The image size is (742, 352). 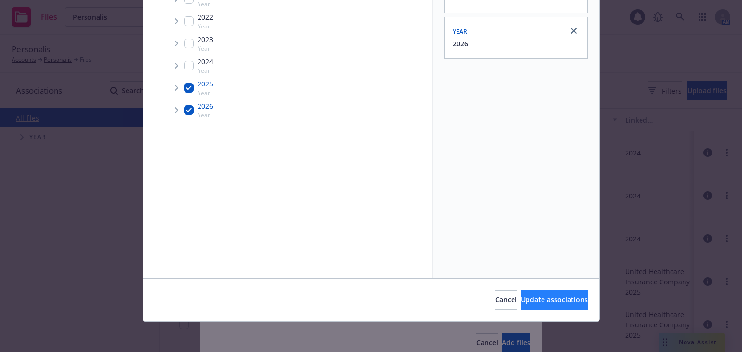 I want to click on span: 2022, so click(x=205, y=17).